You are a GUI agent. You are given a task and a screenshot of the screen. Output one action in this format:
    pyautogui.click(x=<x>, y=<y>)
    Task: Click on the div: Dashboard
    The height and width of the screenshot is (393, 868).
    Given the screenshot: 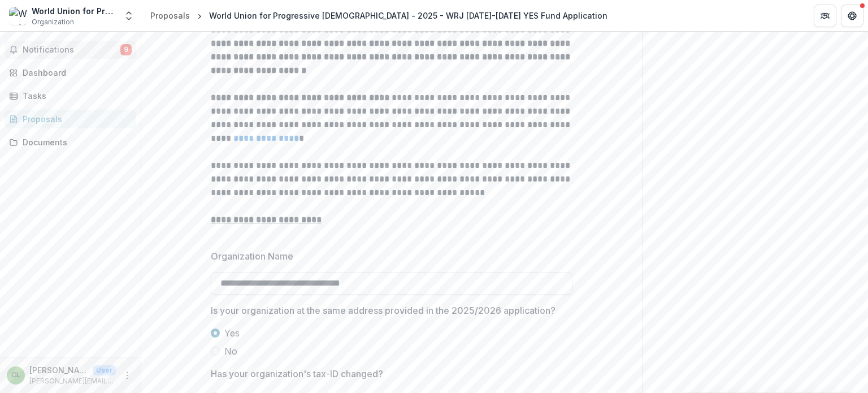 What is the action you would take?
    pyautogui.click(x=75, y=73)
    